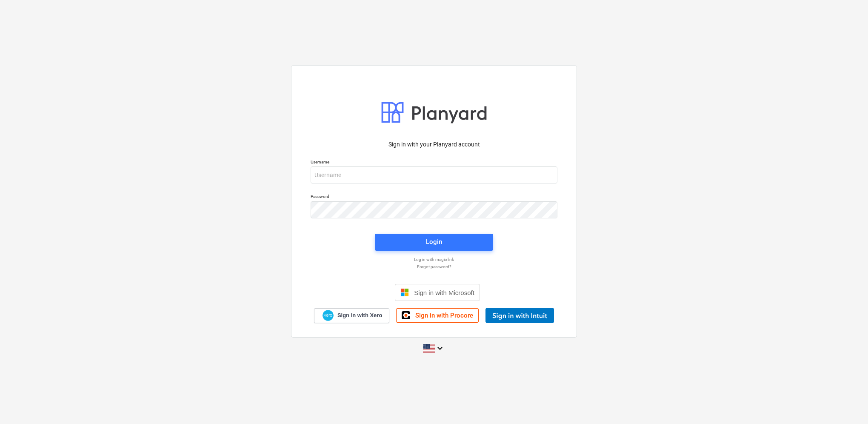 This screenshot has width=868, height=424. Describe the element at coordinates (434, 242) in the screenshot. I see `button: Login` at that location.